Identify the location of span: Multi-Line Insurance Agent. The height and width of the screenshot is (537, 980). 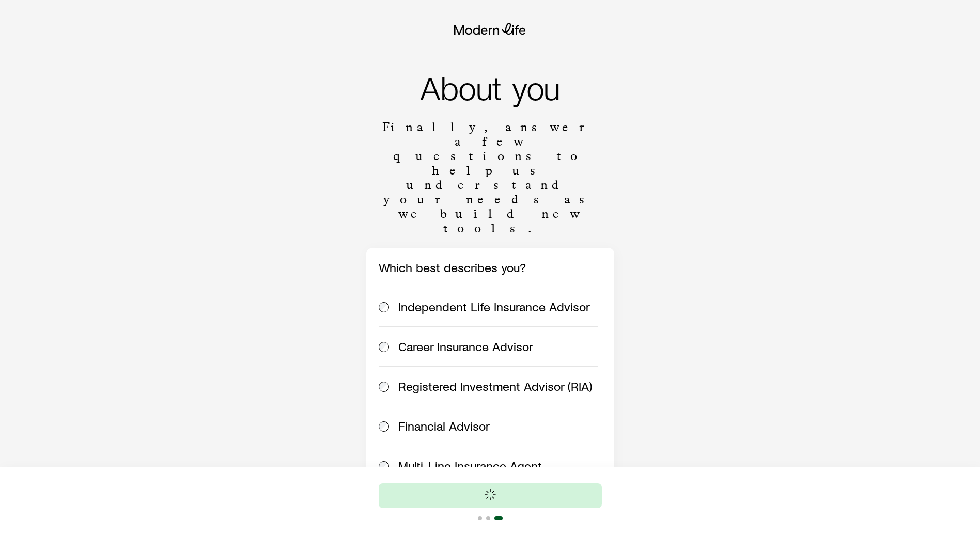
(470, 466).